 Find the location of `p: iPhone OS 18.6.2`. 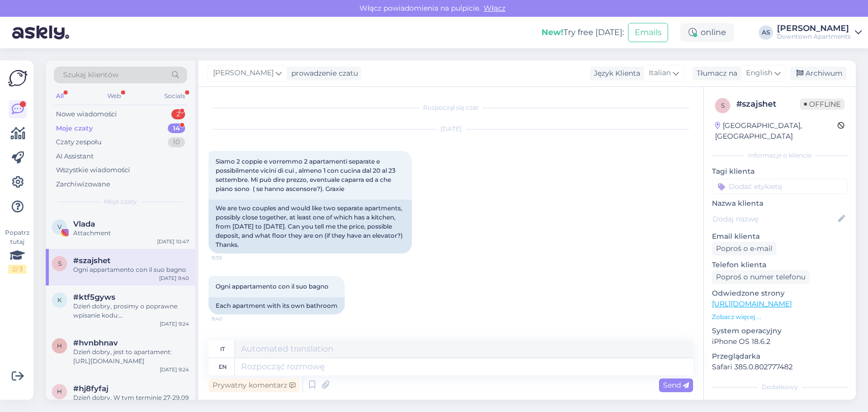

p: iPhone OS 18.6.2 is located at coordinates (779, 342).